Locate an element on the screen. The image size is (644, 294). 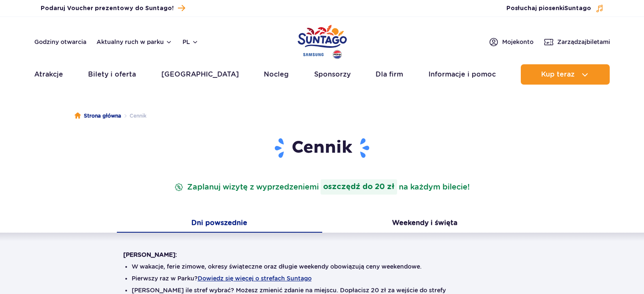
button: Posłuchaj piosenkiSuntago is located at coordinates (555, 8).